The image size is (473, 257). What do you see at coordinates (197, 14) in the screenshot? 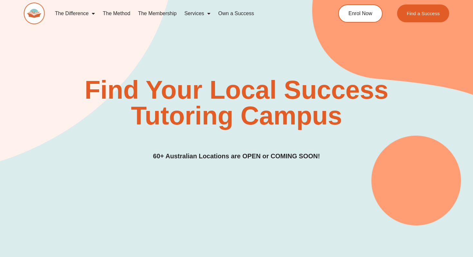
I see `a: Services` at bounding box center [197, 14].